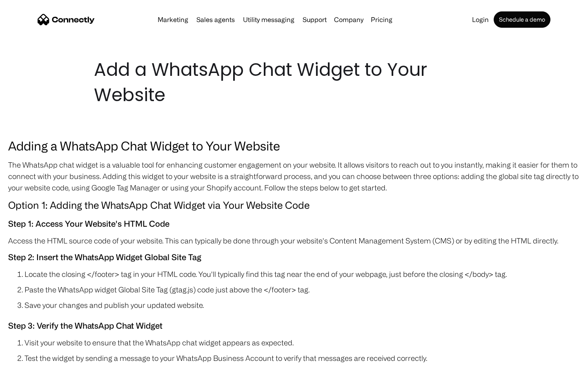  I want to click on ul: Language list, so click(33, 359).